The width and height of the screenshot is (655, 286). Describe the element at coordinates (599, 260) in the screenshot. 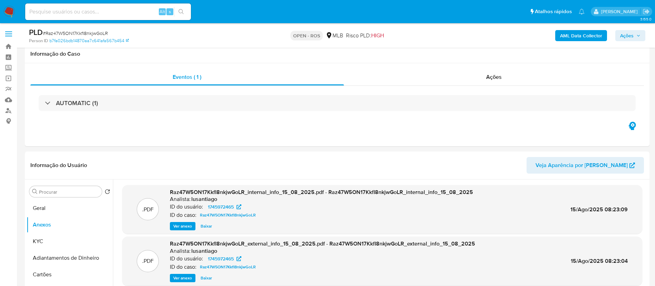

I see `span: 15/Ago/2025 08:23:04` at that location.